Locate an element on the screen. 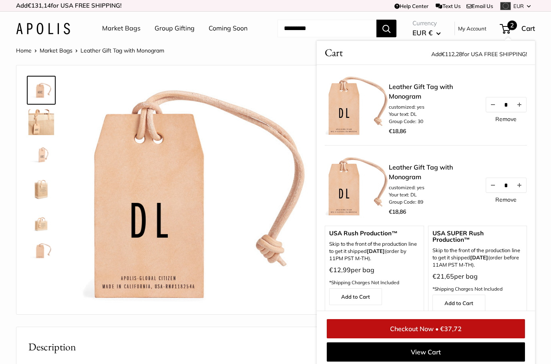 The width and height of the screenshot is (551, 364). img: description_Custom printed text with eco-friendly ink is located at coordinates (41, 154).